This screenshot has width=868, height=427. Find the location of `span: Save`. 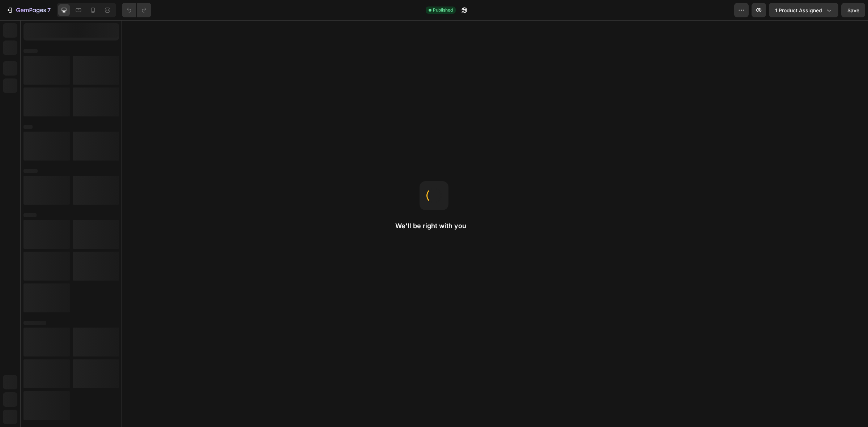

span: Save is located at coordinates (853, 10).